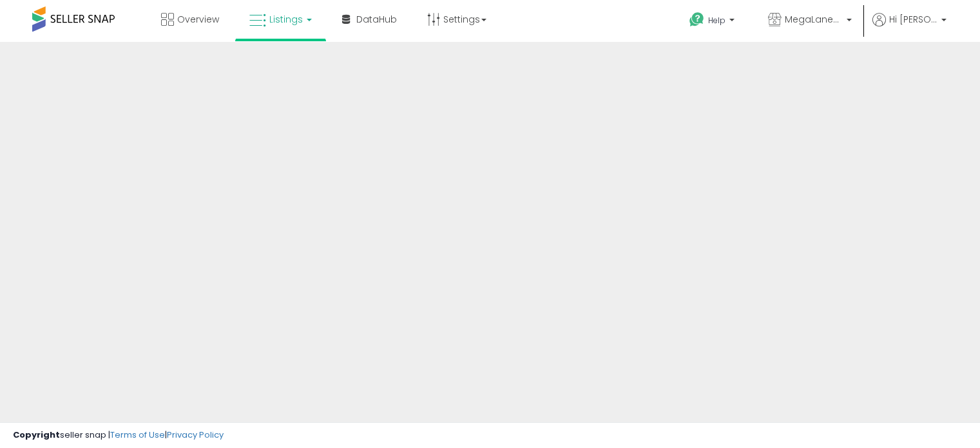 Image resolution: width=980 pixels, height=448 pixels. Describe the element at coordinates (195, 434) in the screenshot. I see `a: Privacy Policy` at that location.